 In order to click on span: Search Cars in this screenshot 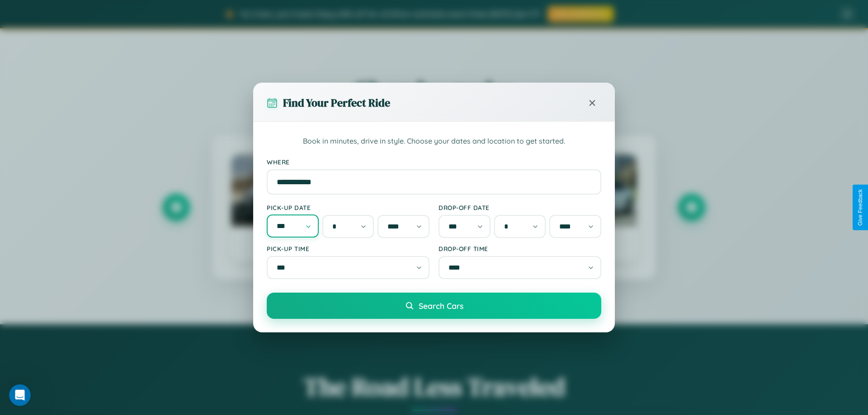, I will do `click(441, 306)`.